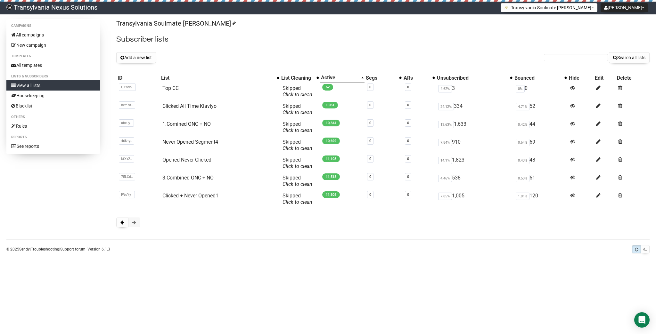 The width and height of the screenshot is (656, 334). Describe the element at coordinates (474, 92) in the screenshot. I see `td: 3` at that location.